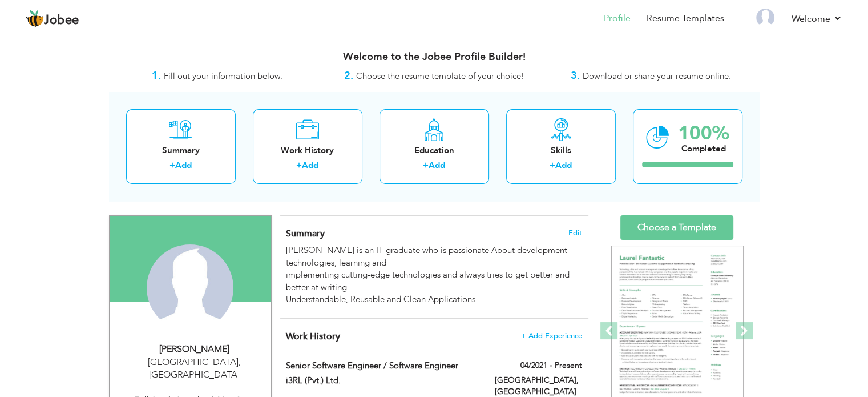 Image resolution: width=868 pixels, height=397 pixels. I want to click on span: Edit, so click(575, 233).